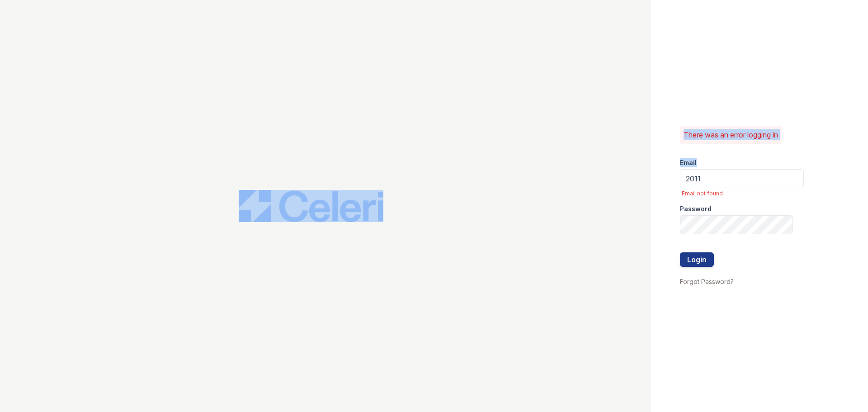 The width and height of the screenshot is (868, 412). I want to click on a: Forgot Password?, so click(707, 281).